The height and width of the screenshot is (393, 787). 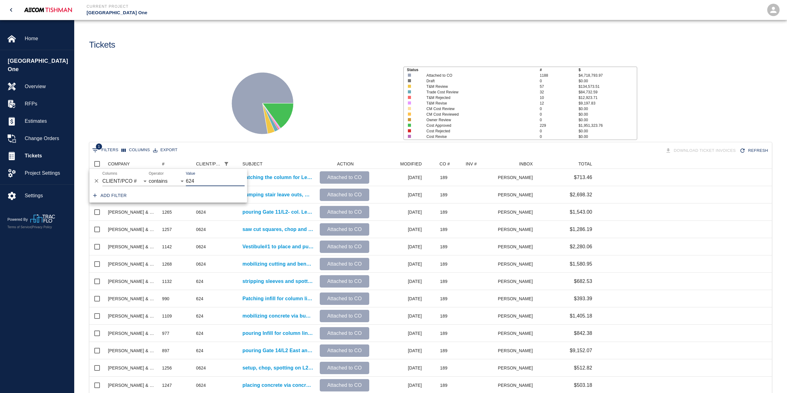 I want to click on p: T&M Rejected, so click(x=477, y=98).